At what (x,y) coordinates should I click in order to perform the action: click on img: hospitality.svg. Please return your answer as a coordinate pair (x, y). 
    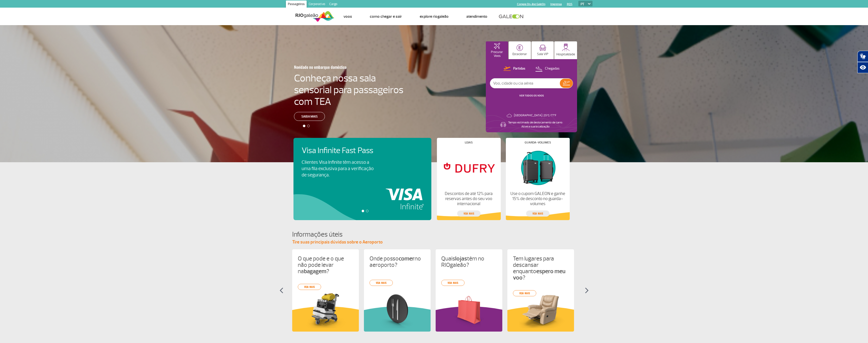
    Looking at the image, I should click on (566, 47).